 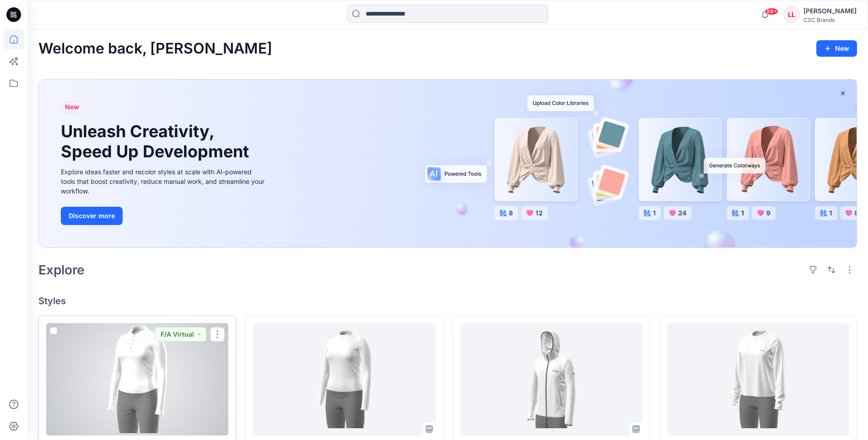 I want to click on a: F6WS217256_SW26W5192_F26_GLPERF_VFA, so click(x=137, y=379).